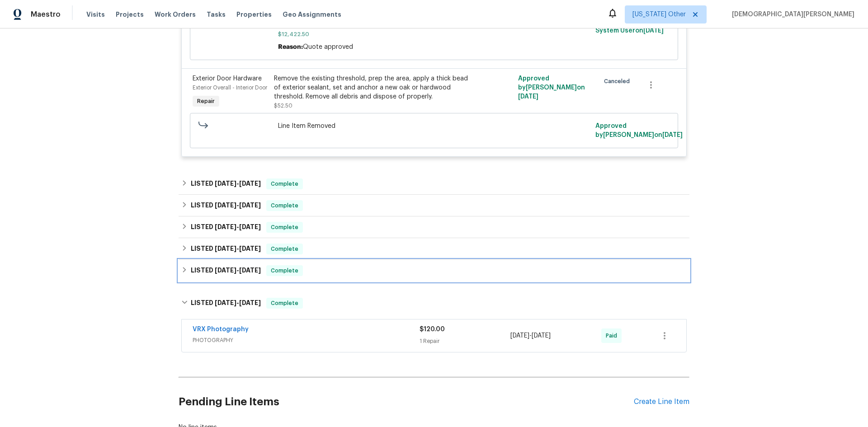 The height and width of the screenshot is (427, 868). Describe the element at coordinates (434, 34) in the screenshot. I see `span: $12,422.50` at that location.